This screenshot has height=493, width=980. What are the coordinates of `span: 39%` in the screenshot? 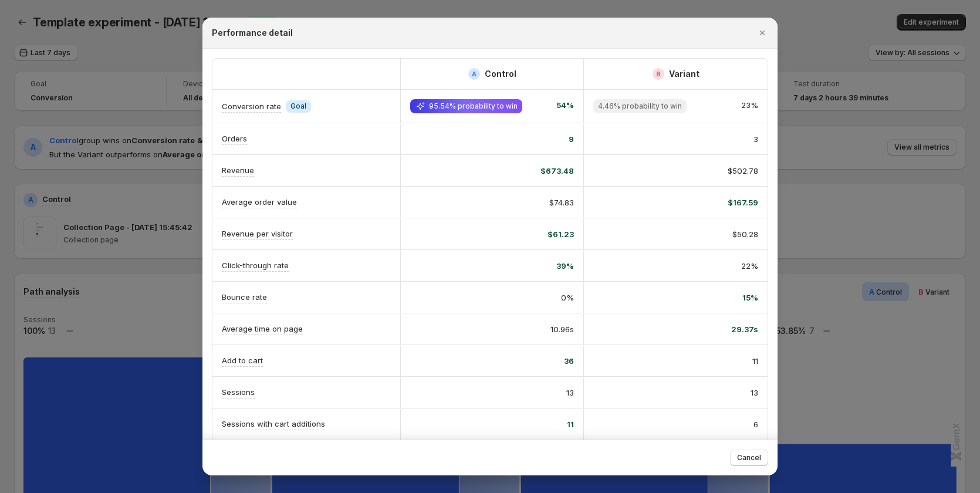 It's located at (565, 266).